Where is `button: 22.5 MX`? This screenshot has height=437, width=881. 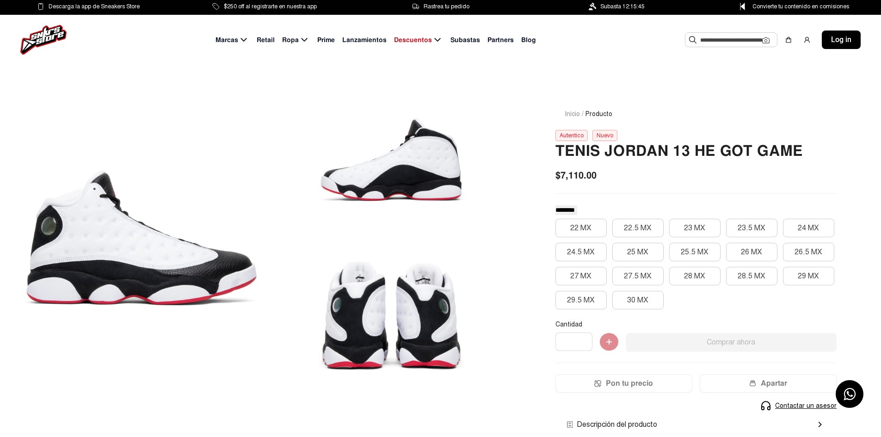
button: 22.5 MX is located at coordinates (638, 228).